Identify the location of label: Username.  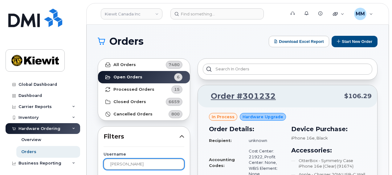
(144, 154).